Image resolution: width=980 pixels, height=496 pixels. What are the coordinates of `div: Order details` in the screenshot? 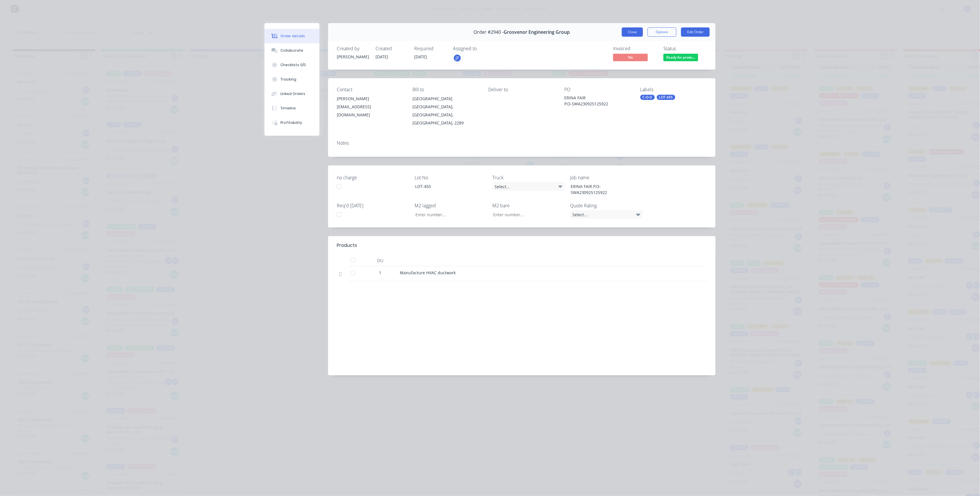 It's located at (293, 36).